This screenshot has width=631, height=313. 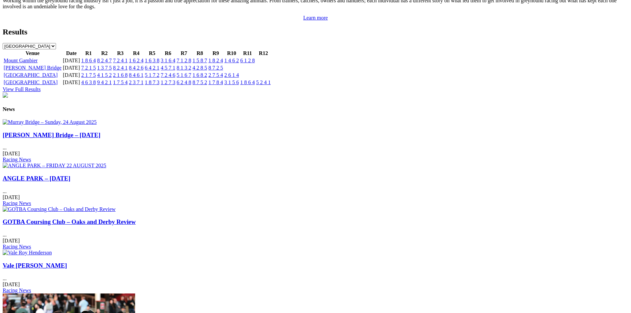 What do you see at coordinates (104, 60) in the screenshot?
I see `a: 8 2 4 7` at bounding box center [104, 60].